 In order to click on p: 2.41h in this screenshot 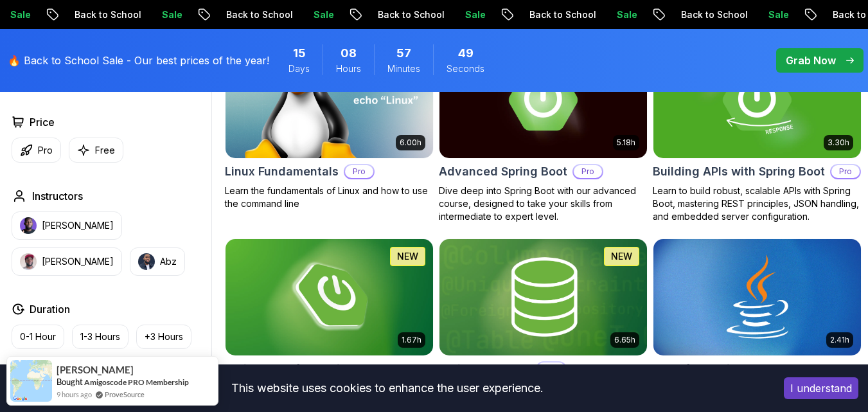, I will do `click(839, 340)`.